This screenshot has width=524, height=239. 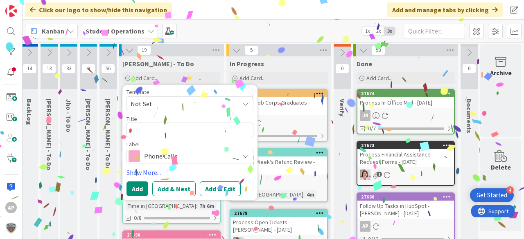 I want to click on div: Add and manage tabs by clicking, so click(x=445, y=10).